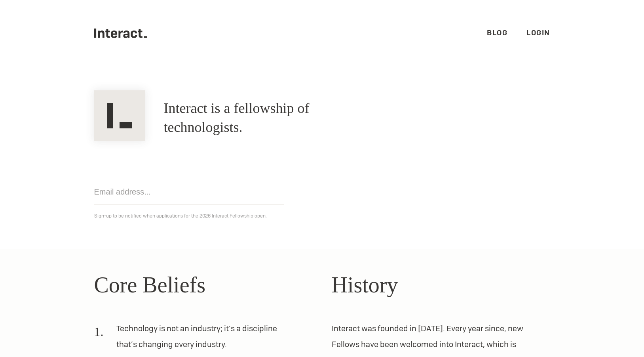  I want to click on p: Sign-up to be notified when applications for the 2026 Interact Fellowship open., so click(322, 216).